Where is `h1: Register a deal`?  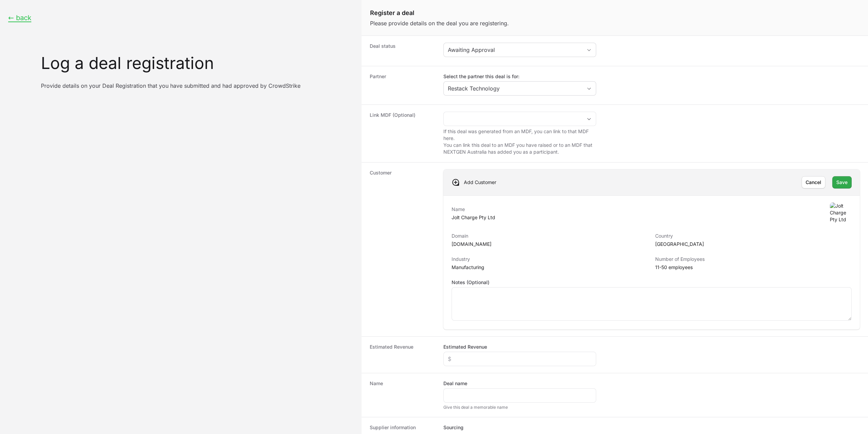
h1: Register a deal is located at coordinates (615, 13).